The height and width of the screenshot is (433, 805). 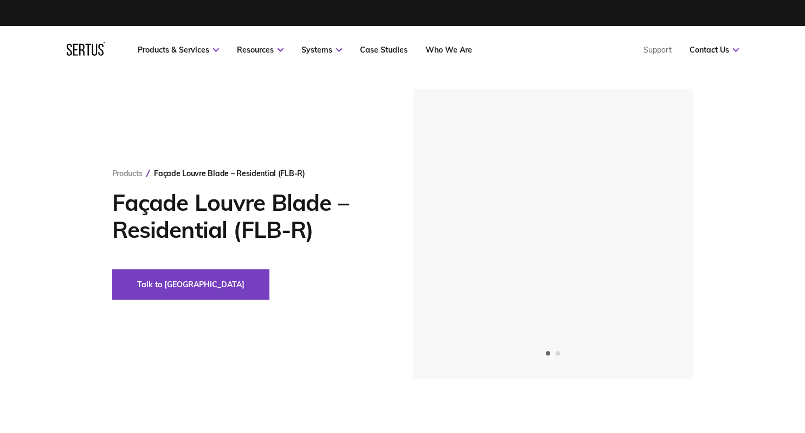 What do you see at coordinates (127, 173) in the screenshot?
I see `a: Products` at bounding box center [127, 173].